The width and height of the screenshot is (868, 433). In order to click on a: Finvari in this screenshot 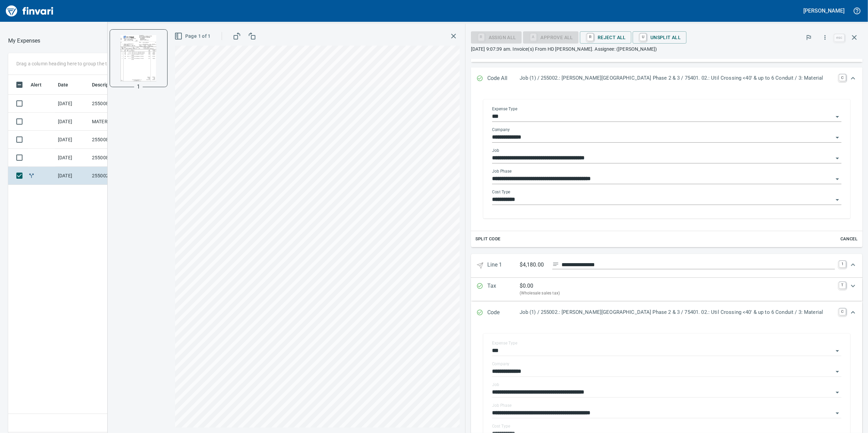, I will do `click(30, 11)`.